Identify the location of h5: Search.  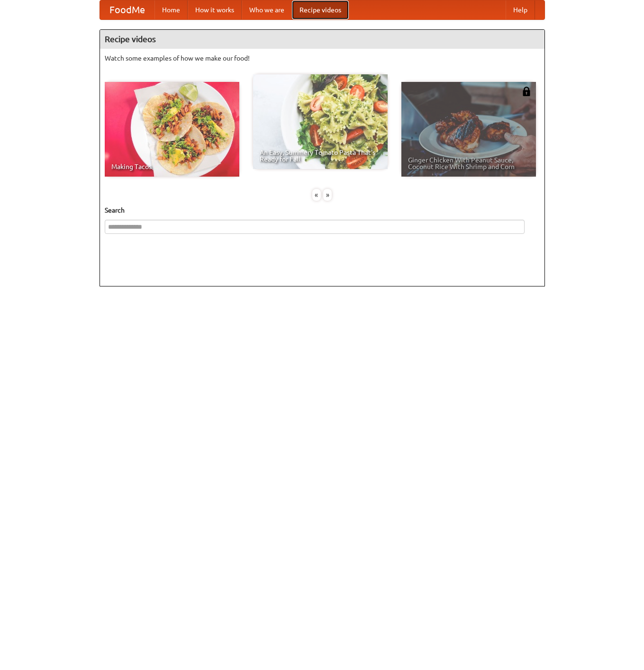
(322, 210).